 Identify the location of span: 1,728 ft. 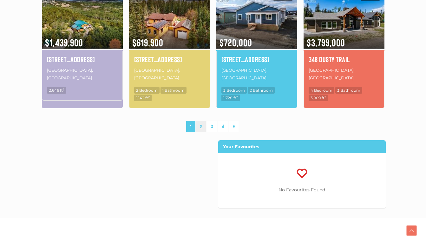
(230, 98).